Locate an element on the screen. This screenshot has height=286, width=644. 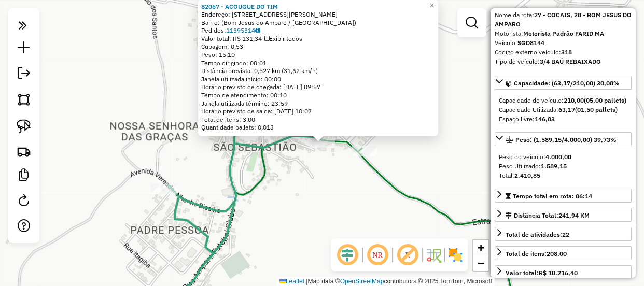
div: Tempo de atendimento: 00:10 is located at coordinates (318, 68).